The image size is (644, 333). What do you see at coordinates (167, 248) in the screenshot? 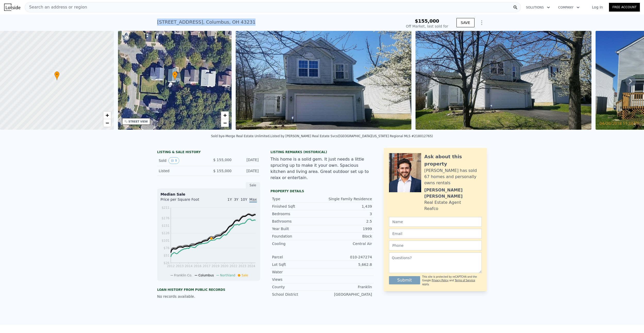
I see `tspan: $76` at bounding box center [167, 248].